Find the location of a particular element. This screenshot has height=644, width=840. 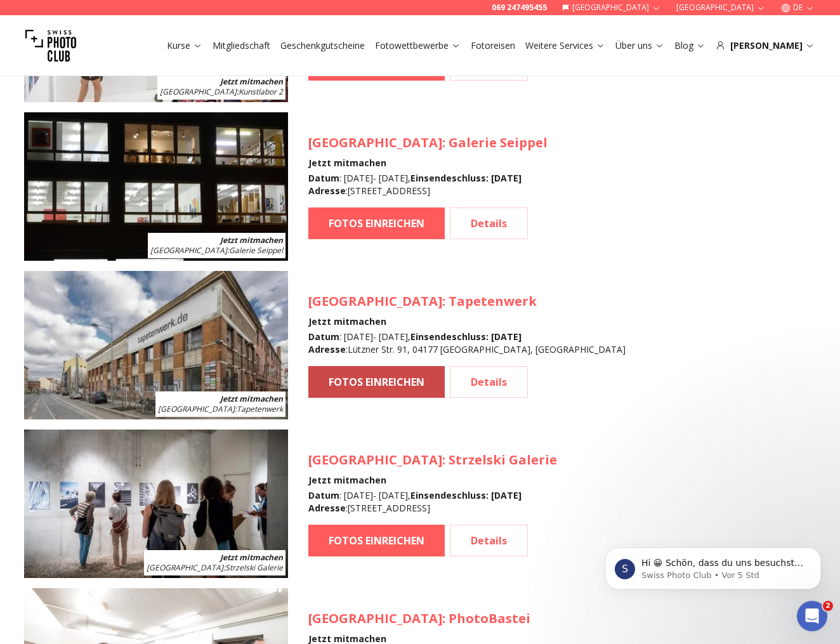

button: Mitgliedschaft is located at coordinates (242, 46).